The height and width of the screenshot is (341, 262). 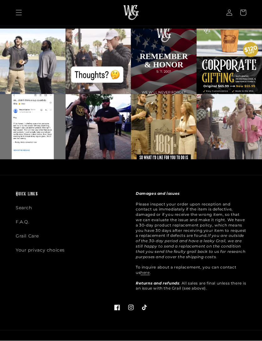 I want to click on a: Grail Care, so click(x=27, y=236).